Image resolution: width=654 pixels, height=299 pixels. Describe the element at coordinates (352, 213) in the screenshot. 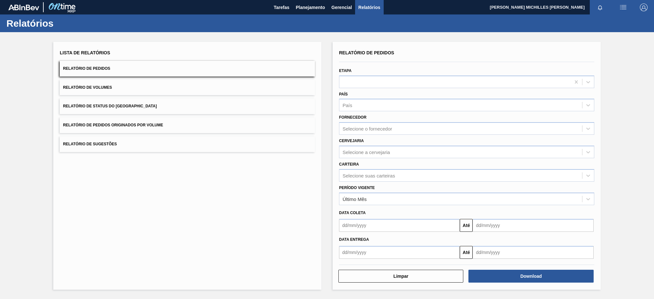

I see `span: Data coleta` at that location.